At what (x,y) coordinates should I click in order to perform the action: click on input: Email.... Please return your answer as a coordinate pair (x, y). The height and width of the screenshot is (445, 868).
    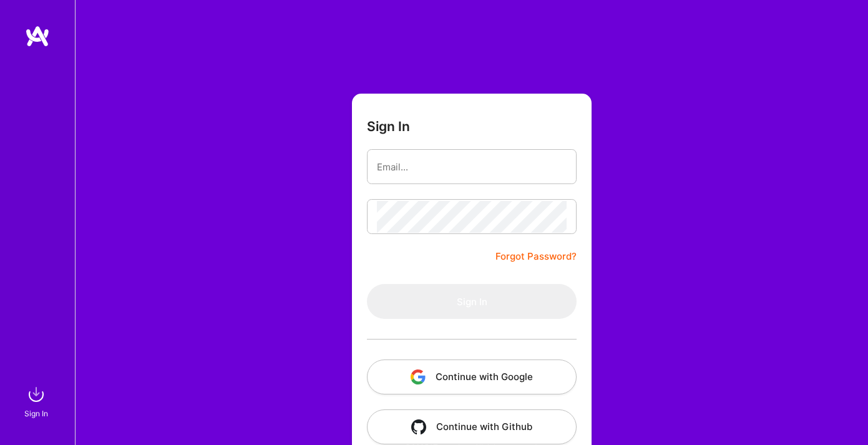
    Looking at the image, I should click on (472, 167).